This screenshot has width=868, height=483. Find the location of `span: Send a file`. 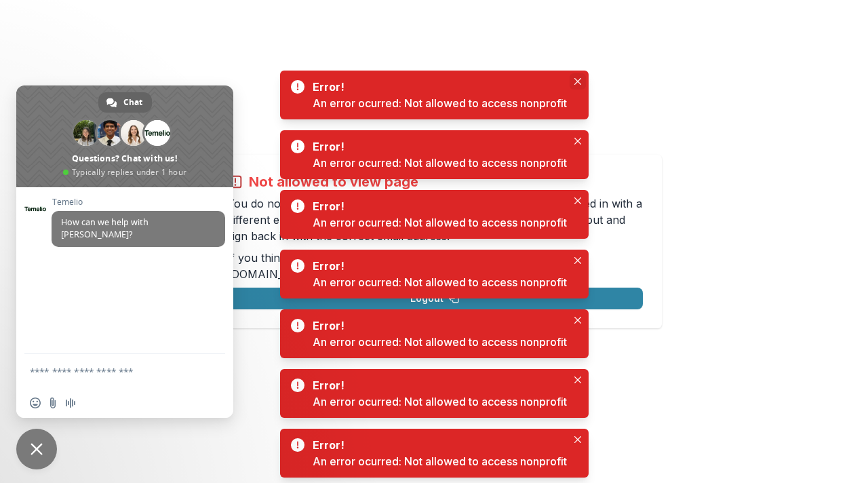

span: Send a file is located at coordinates (53, 403).